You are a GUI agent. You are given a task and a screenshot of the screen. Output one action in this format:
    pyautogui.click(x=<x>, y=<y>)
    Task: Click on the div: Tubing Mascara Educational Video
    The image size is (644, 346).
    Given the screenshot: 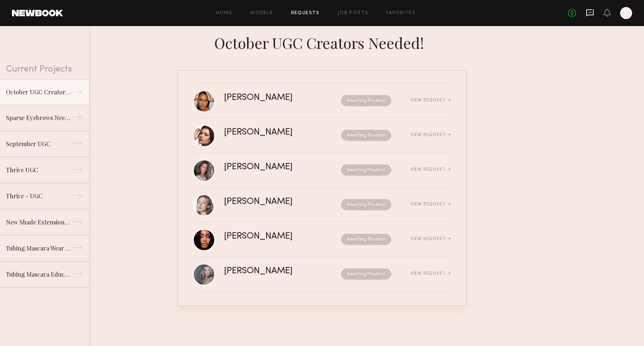 What is the action you would take?
    pyautogui.click(x=39, y=274)
    